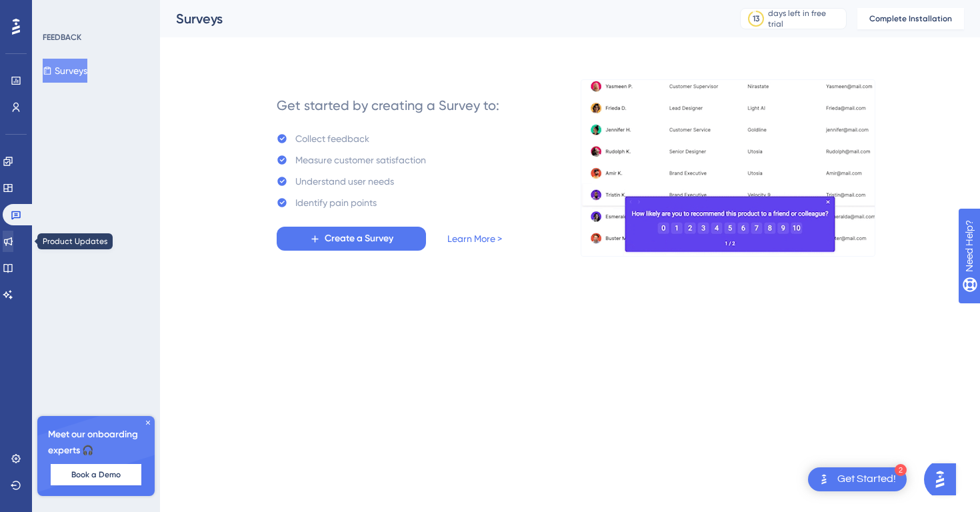 The height and width of the screenshot is (512, 980). I want to click on span: Create a Survey, so click(358, 238).